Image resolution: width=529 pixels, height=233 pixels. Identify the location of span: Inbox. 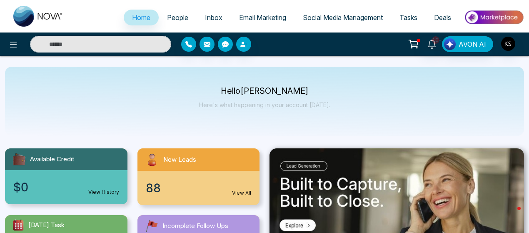
(214, 17).